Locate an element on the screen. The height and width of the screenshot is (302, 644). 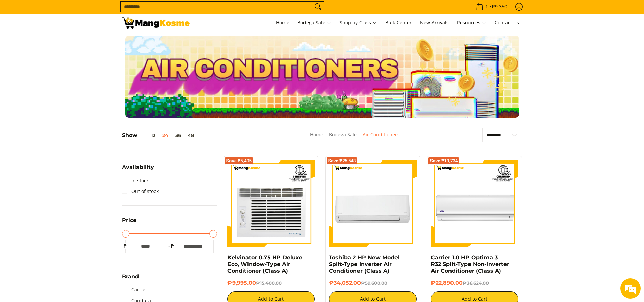
span: Home is located at coordinates (282, 23).